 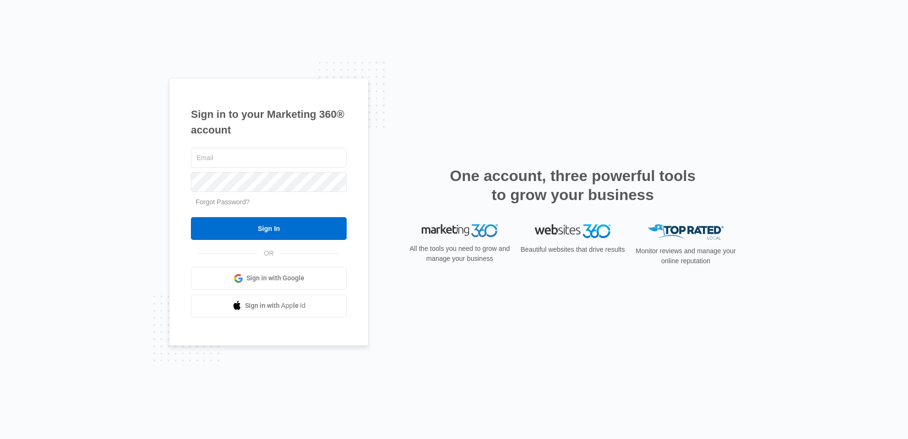 I want to click on span: Sign in with Google, so click(x=275, y=278).